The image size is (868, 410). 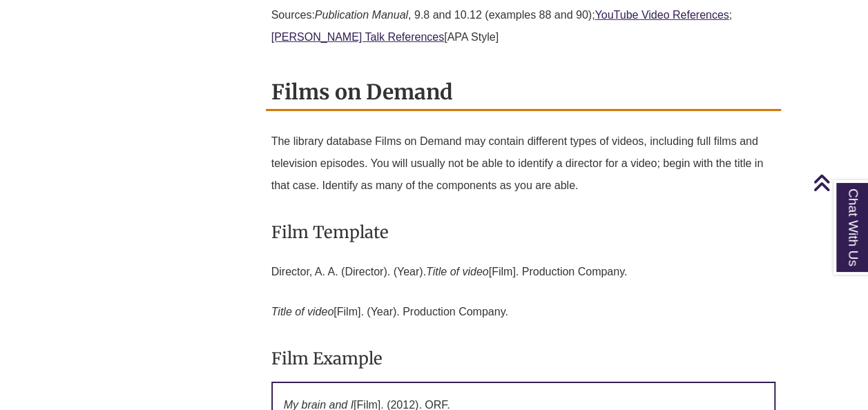 I want to click on p: [Film]. (Year). Production Company., so click(x=523, y=312).